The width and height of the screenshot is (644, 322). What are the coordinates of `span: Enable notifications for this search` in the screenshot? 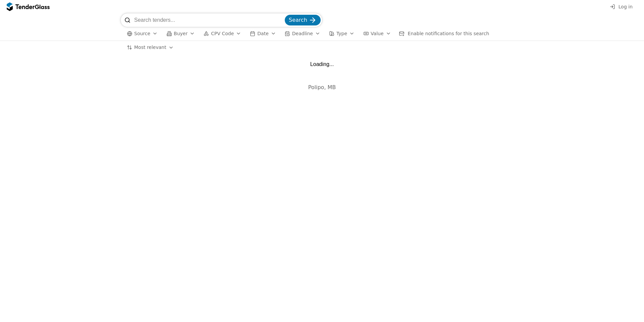 It's located at (449, 34).